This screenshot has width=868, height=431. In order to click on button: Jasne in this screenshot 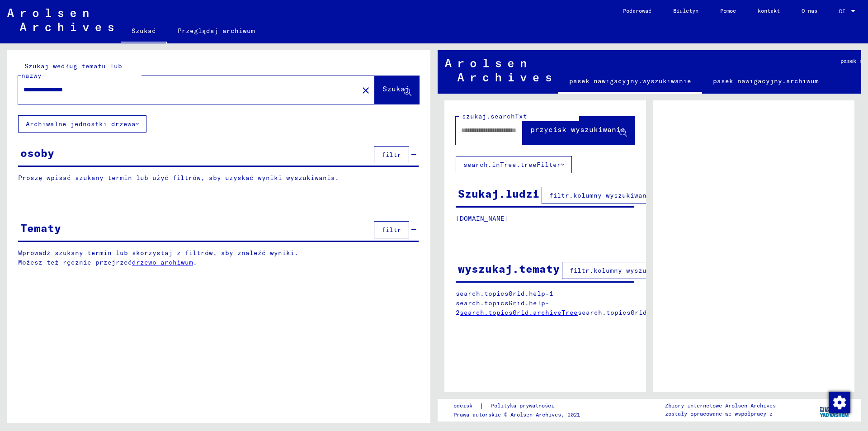, I will do `click(365, 90)`.